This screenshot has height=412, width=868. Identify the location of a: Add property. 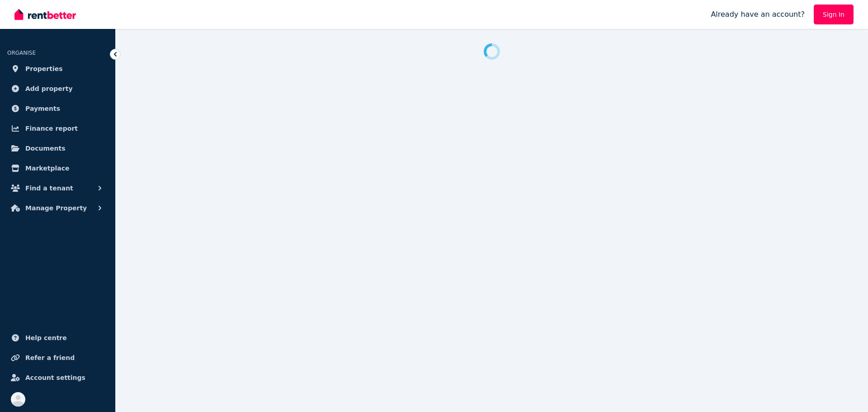
(58, 89).